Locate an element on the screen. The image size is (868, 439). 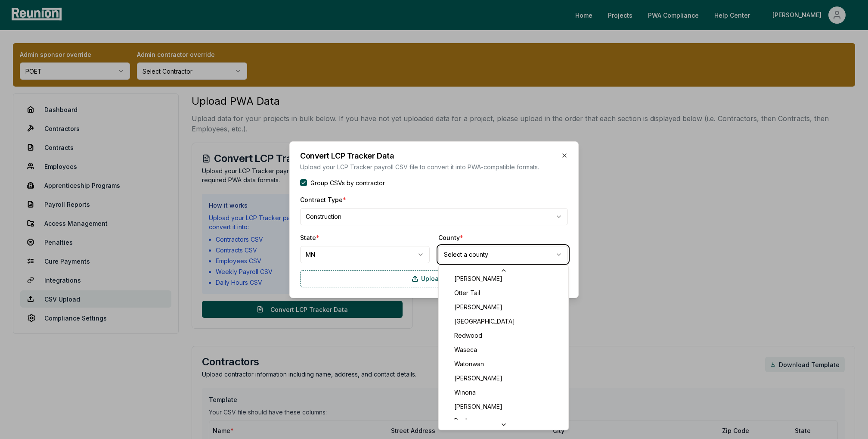
span: Otter Tail is located at coordinates (468, 293).